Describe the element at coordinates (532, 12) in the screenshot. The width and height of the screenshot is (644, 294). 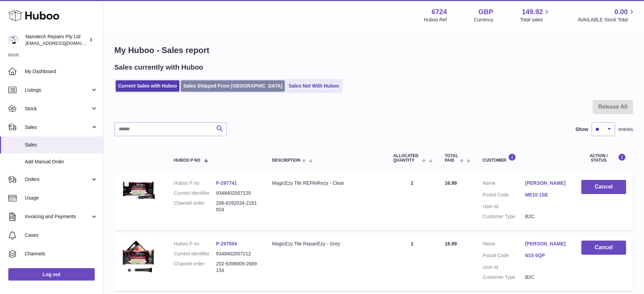
I see `span: 149.92` at that location.